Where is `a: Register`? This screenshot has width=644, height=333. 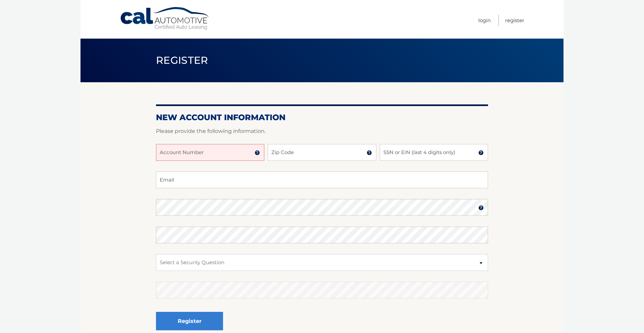 a: Register is located at coordinates (515, 20).